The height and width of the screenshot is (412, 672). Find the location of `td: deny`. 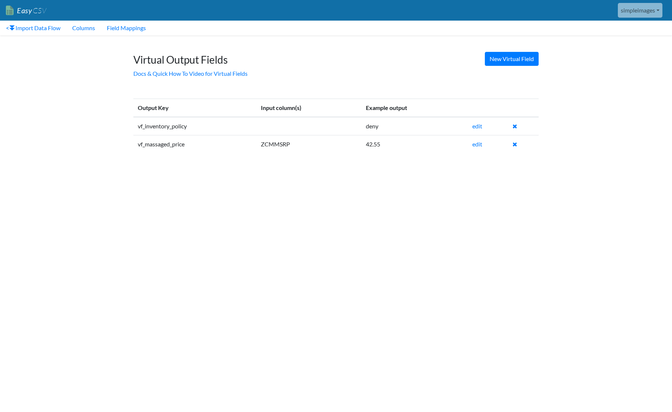

td: deny is located at coordinates (414, 126).